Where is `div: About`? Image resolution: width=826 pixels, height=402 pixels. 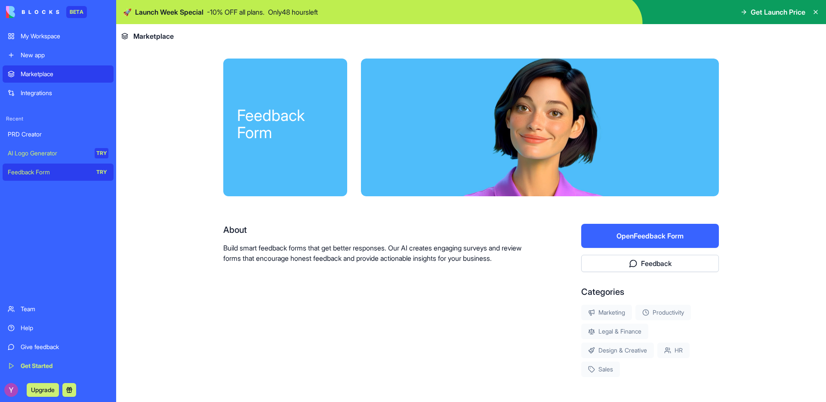
div: About is located at coordinates (375, 230).